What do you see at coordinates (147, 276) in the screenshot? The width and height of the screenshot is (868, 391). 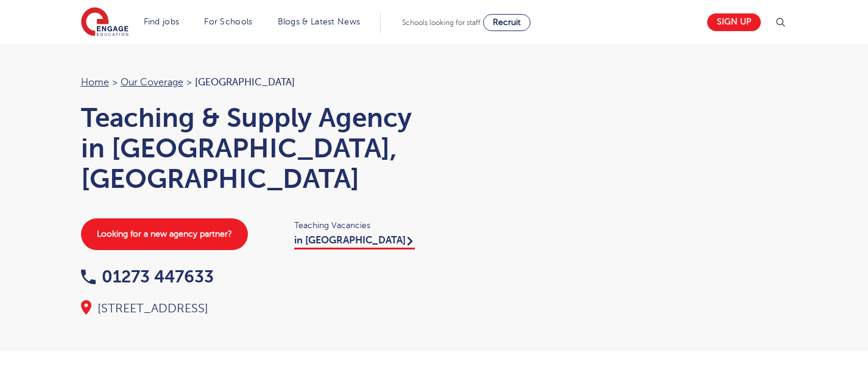 I see `a: 01273 447633` at bounding box center [147, 276].